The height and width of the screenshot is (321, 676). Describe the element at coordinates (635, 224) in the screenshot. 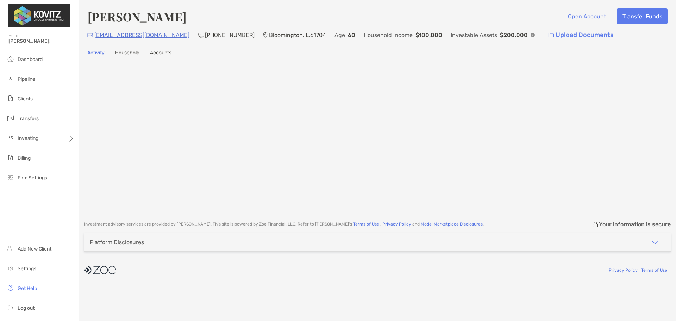

I see `p: Your information is secure` at that location.